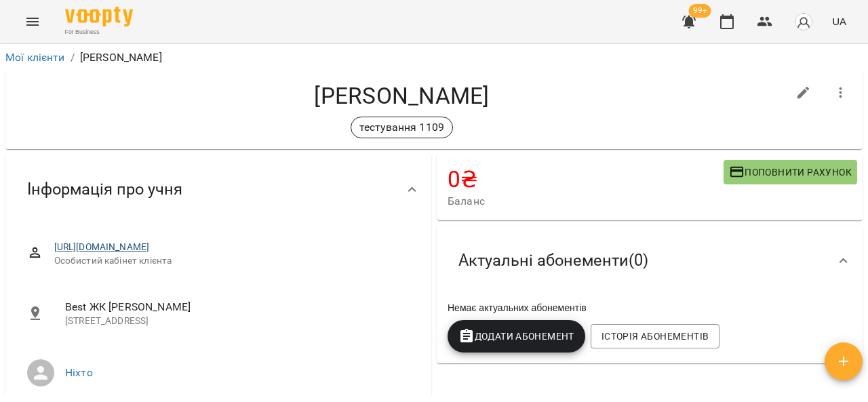  What do you see at coordinates (32, 21) in the screenshot?
I see `button: Menu` at bounding box center [32, 21].